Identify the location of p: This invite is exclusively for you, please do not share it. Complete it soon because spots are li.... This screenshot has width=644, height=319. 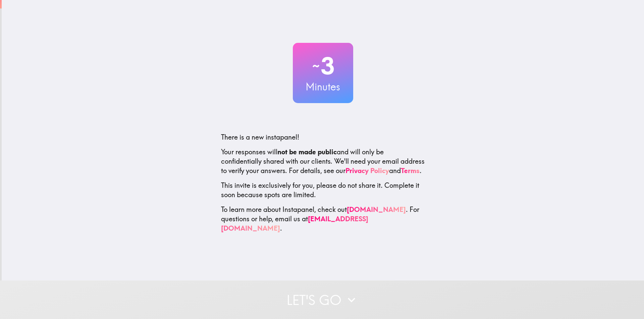
(323, 190).